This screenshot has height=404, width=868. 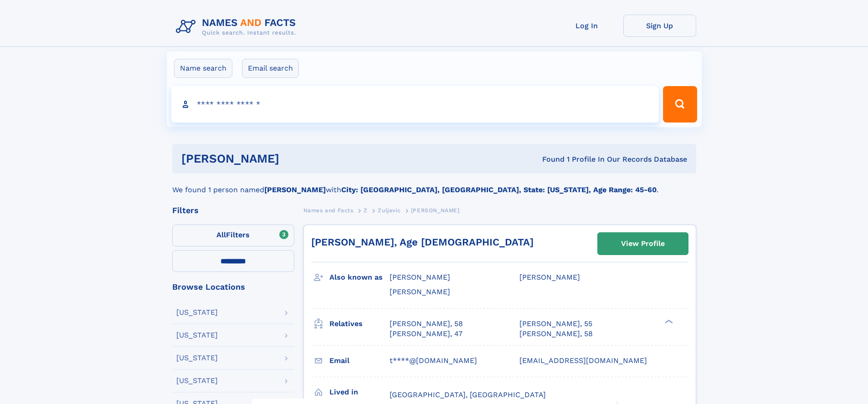 I want to click on a: Z, so click(x=365, y=210).